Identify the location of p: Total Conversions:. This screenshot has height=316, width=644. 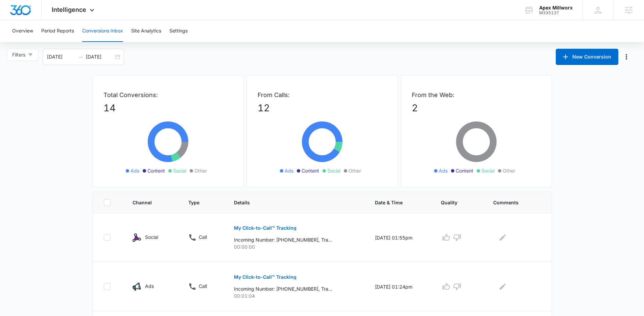
(168, 95).